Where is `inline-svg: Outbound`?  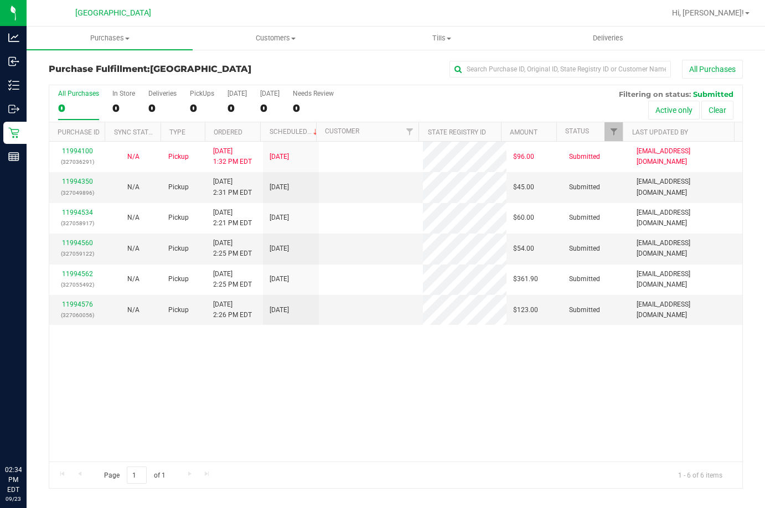
inline-svg: Outbound is located at coordinates (14, 109).